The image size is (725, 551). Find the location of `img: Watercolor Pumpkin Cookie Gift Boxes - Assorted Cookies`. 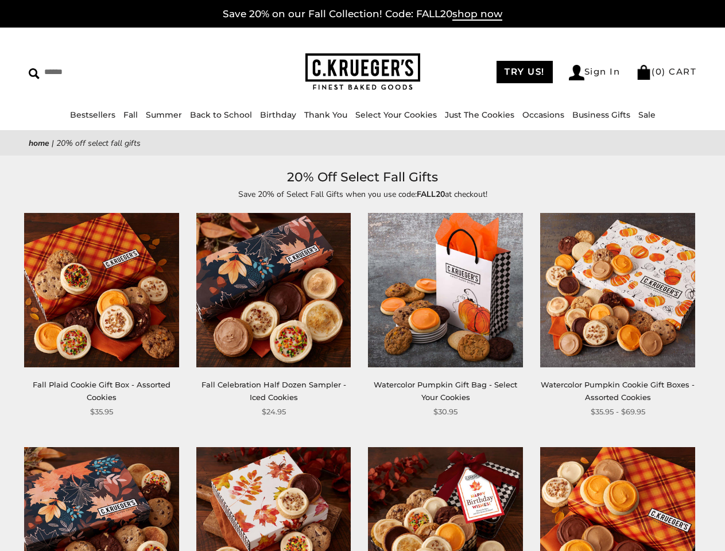

img: Watercolor Pumpkin Cookie Gift Boxes - Assorted Cookies is located at coordinates (618, 291).